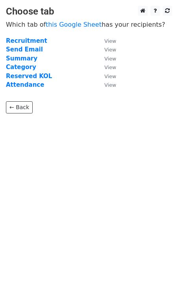 Image resolution: width=178 pixels, height=296 pixels. I want to click on p: Which tab of has your recipients?, so click(89, 24).